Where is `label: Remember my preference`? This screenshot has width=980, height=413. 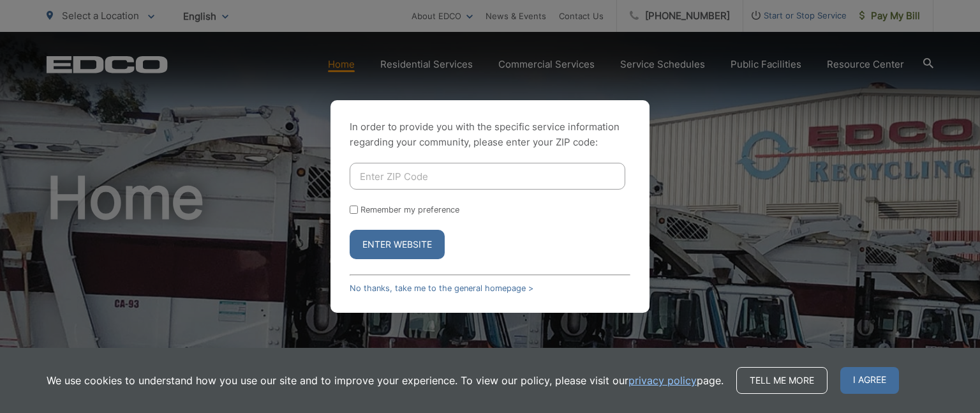
label: Remember my preference is located at coordinates (410, 209).